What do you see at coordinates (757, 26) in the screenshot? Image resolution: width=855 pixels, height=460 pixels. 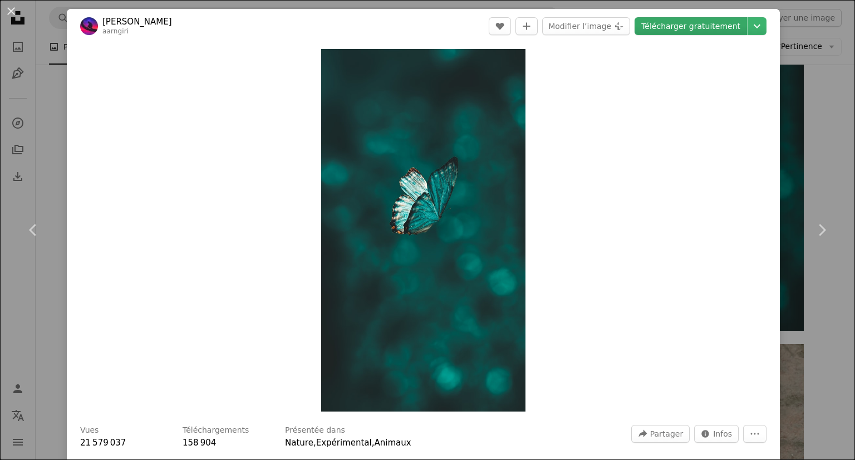 I see `button: Choisissez la taille de téléchargement` at bounding box center [757, 26].